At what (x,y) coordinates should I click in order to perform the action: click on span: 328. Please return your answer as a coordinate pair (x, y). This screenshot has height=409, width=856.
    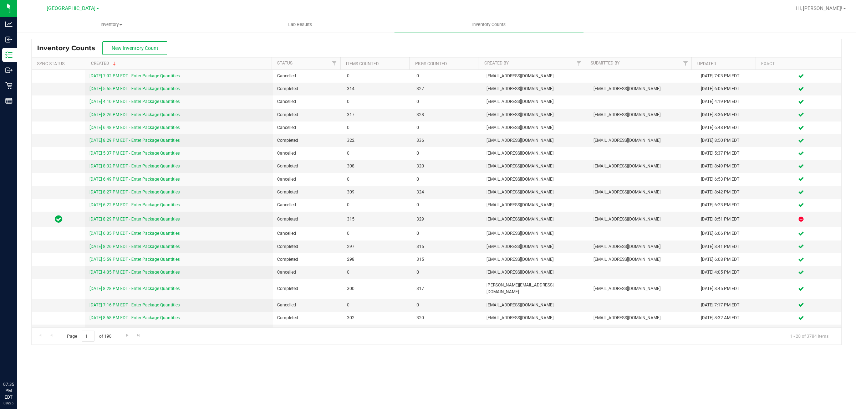
    Looking at the image, I should click on (447, 115).